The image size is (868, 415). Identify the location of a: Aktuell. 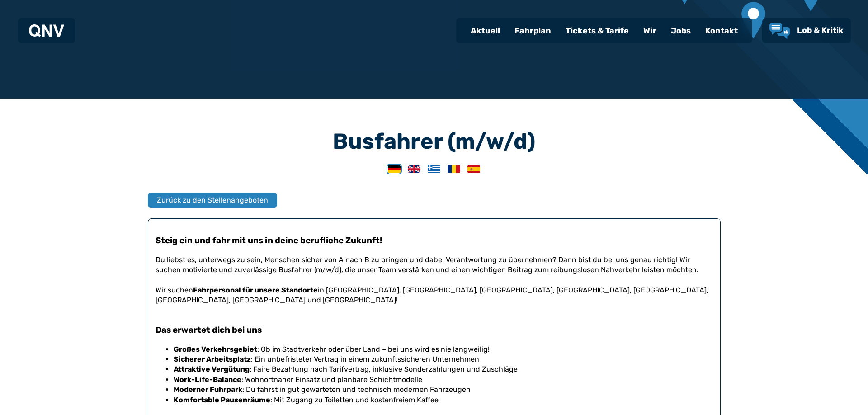
(485, 31).